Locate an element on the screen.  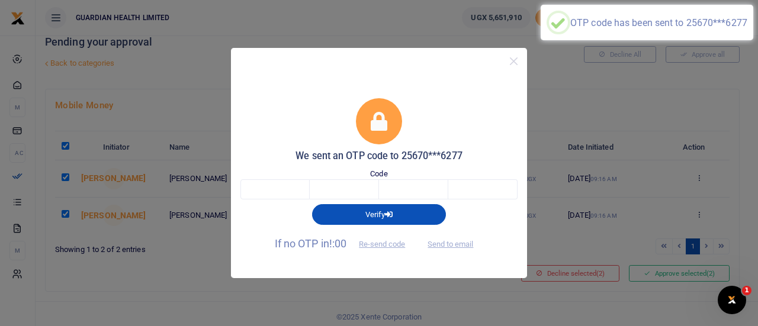
span: 1 is located at coordinates (746, 291).